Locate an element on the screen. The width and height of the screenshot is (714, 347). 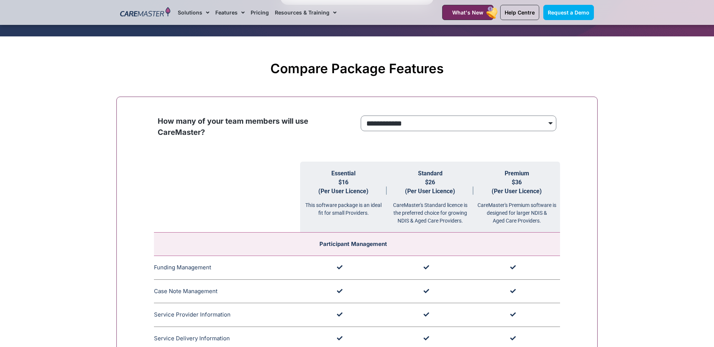
div: CareMaster's Premium software is designed for larger NDIS & Aged Care Providers. is located at coordinates (517, 211).